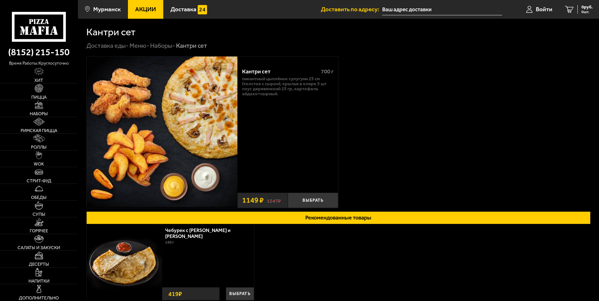  Describe the element at coordinates (39, 164) in the screenshot. I see `span: WOK` at that location.